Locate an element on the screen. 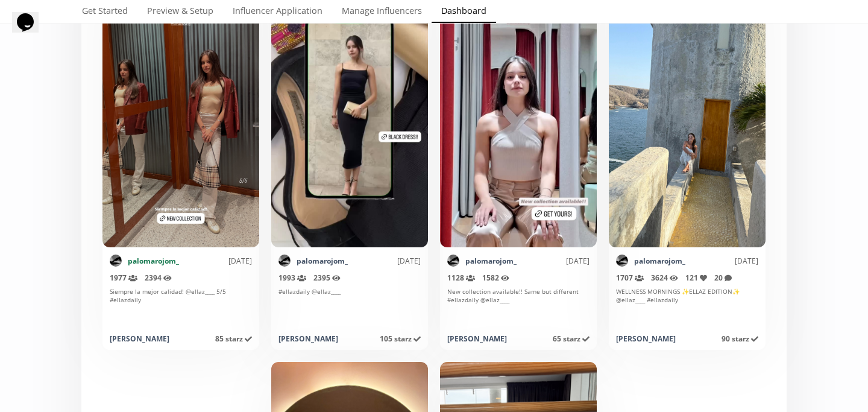 This screenshot has height=412, width=868. span: 90 starz is located at coordinates (740, 338).